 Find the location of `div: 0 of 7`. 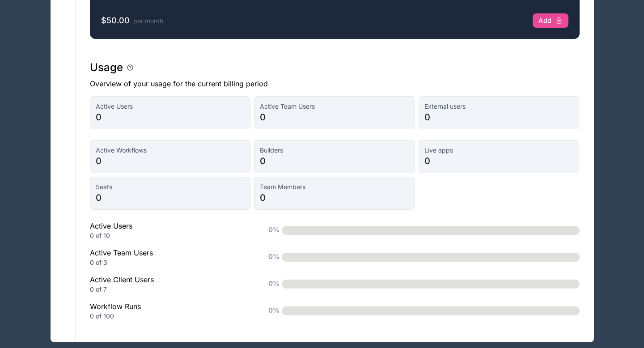

div: 0 of 7 is located at coordinates (171, 290).